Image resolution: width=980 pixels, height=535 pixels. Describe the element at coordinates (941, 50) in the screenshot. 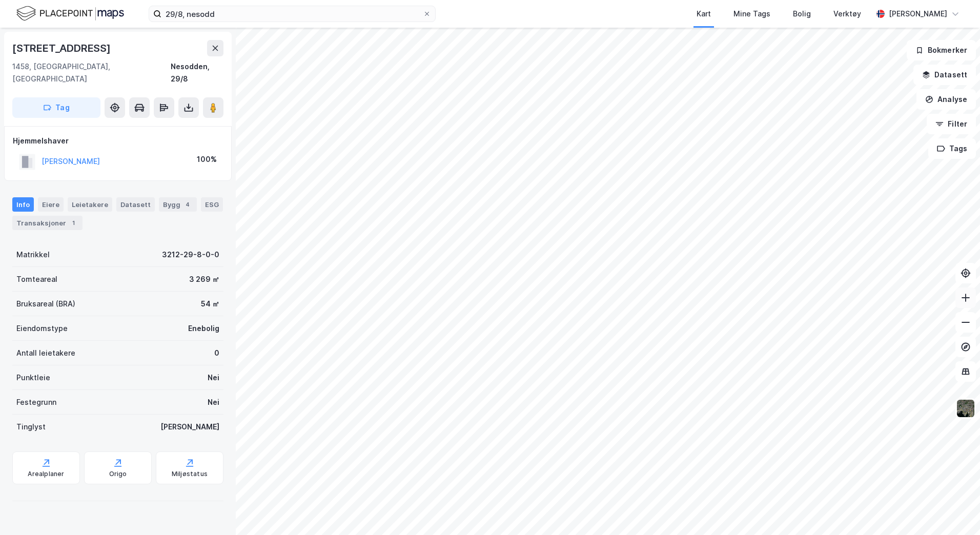

I see `button: Bokmerker` at that location.